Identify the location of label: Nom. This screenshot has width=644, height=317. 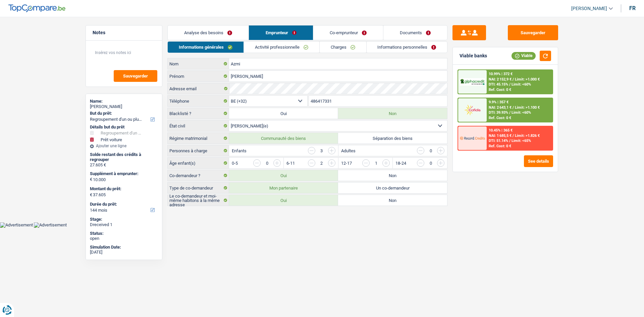
(199, 64).